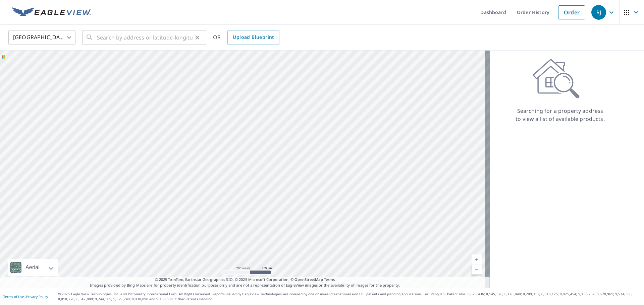 The height and width of the screenshot is (305, 644). What do you see at coordinates (572, 12) in the screenshot?
I see `a: Order` at bounding box center [572, 12].